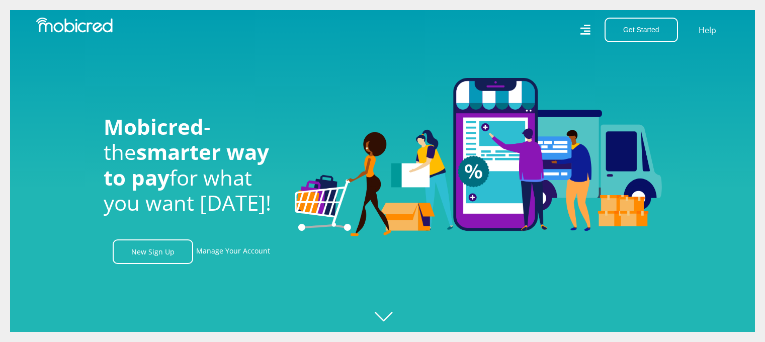  What do you see at coordinates (153, 252) in the screenshot?
I see `a: New Sign Up` at bounding box center [153, 252].